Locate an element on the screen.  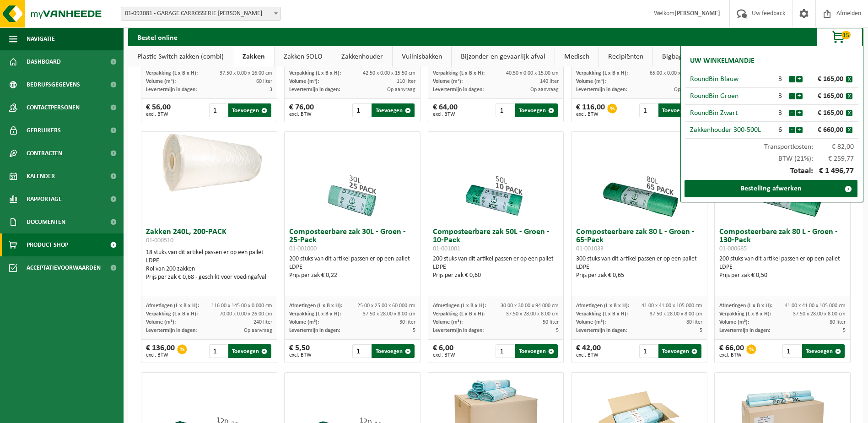
span: Dashboard is located at coordinates (44, 62).